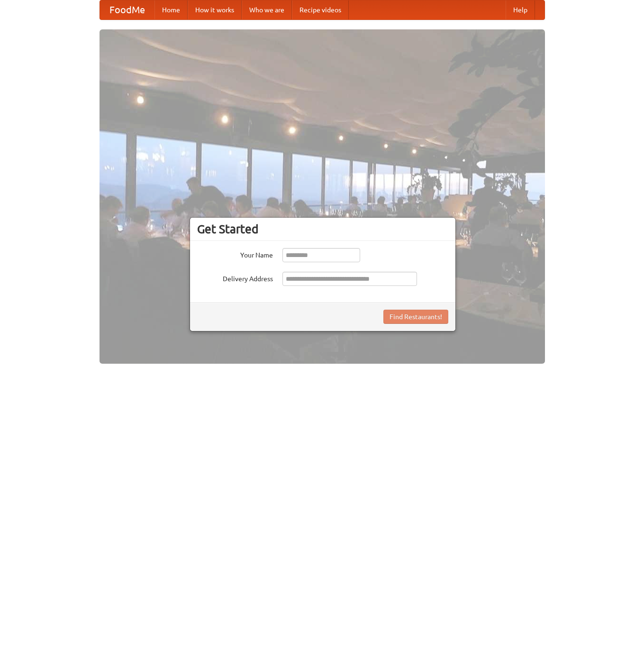 The image size is (644, 671). I want to click on a: Home, so click(171, 10).